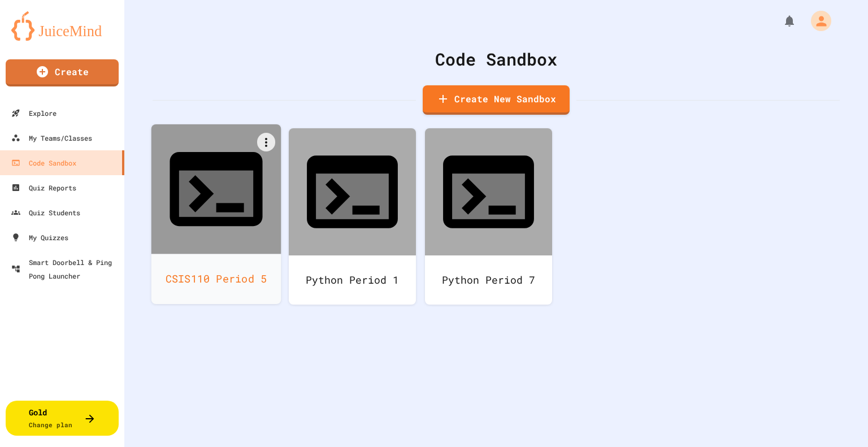  What do you see at coordinates (217, 279) in the screenshot?
I see `div: CSIS110 Period 5` at bounding box center [217, 279].